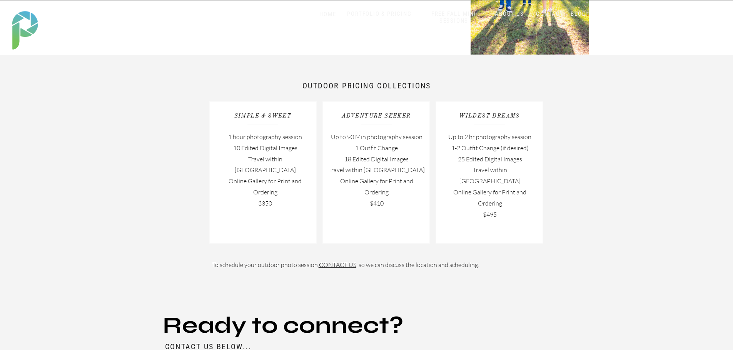  I want to click on nav: BLOG, so click(578, 14).